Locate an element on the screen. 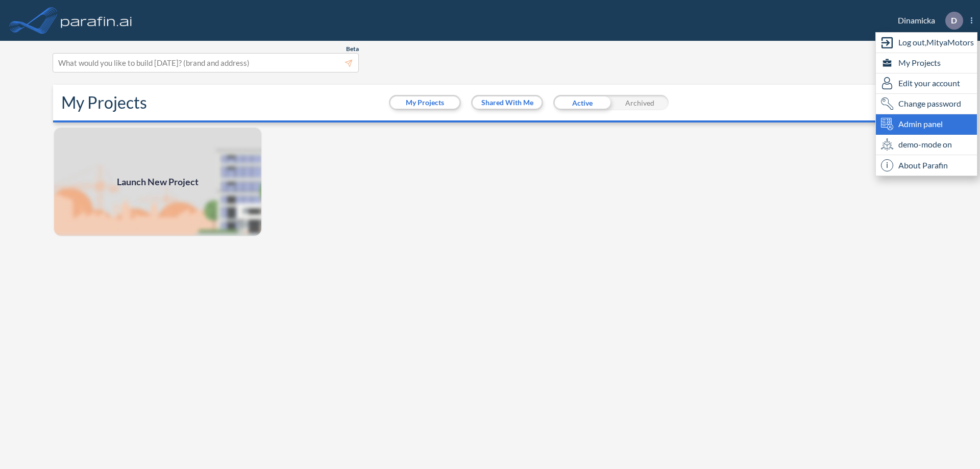 The height and width of the screenshot is (469, 980). div: About Parafin is located at coordinates (926, 165).